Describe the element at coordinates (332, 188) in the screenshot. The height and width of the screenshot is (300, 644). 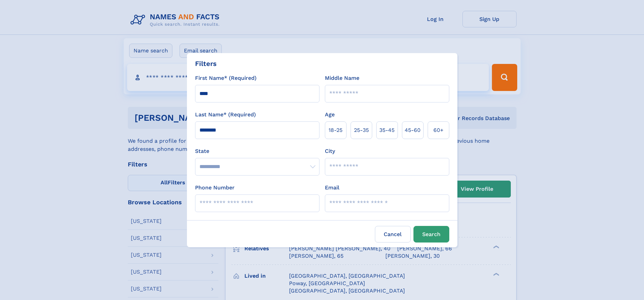
I see `label: Email` at that location.